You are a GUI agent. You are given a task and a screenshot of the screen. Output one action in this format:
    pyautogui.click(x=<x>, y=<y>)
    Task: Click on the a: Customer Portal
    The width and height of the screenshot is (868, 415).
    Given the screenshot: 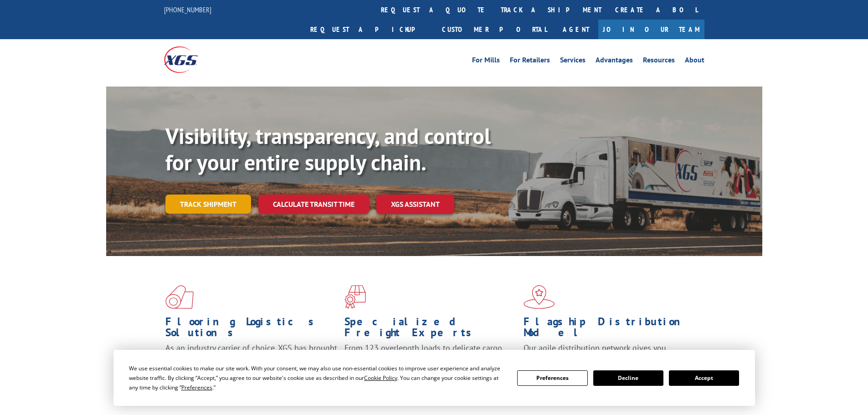 What is the action you would take?
    pyautogui.click(x=494, y=29)
    